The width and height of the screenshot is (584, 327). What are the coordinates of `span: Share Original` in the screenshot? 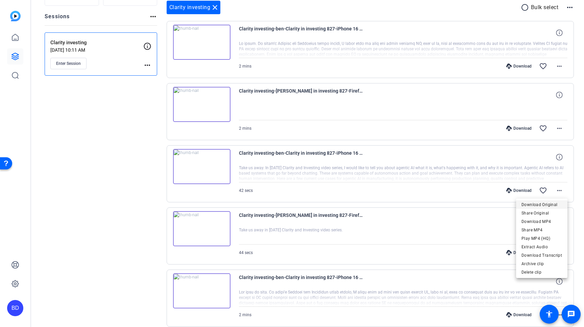 It's located at (541, 213).